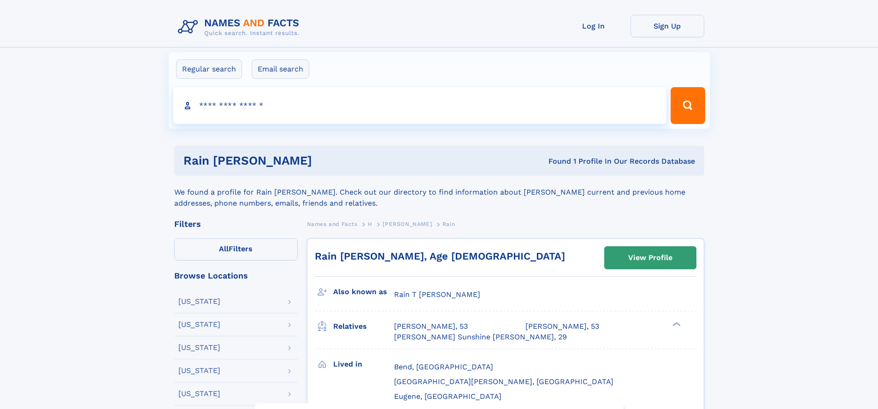 The width and height of the screenshot is (878, 409). Describe the element at coordinates (668, 26) in the screenshot. I see `a: Sign Up` at that location.